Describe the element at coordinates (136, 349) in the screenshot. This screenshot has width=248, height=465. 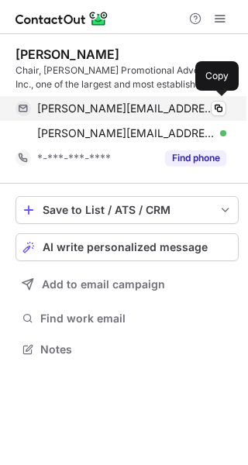
I see `span: Notes` at that location.